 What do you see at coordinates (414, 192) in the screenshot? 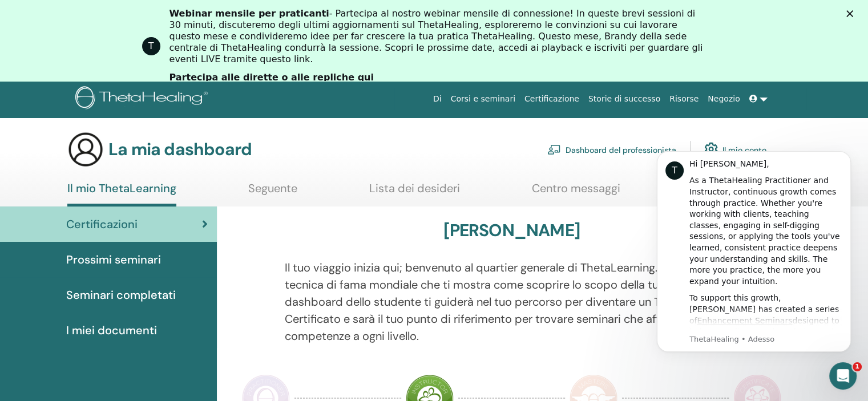
I see `a: Lista dei desideri` at bounding box center [414, 192].